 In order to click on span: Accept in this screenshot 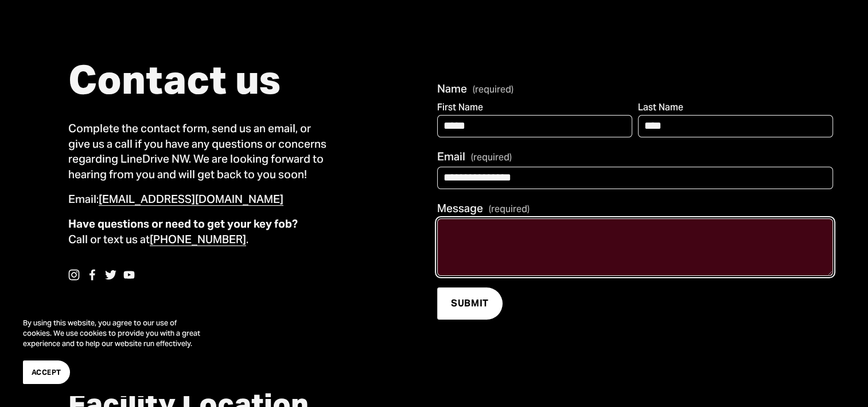, I will do `click(46, 372)`.